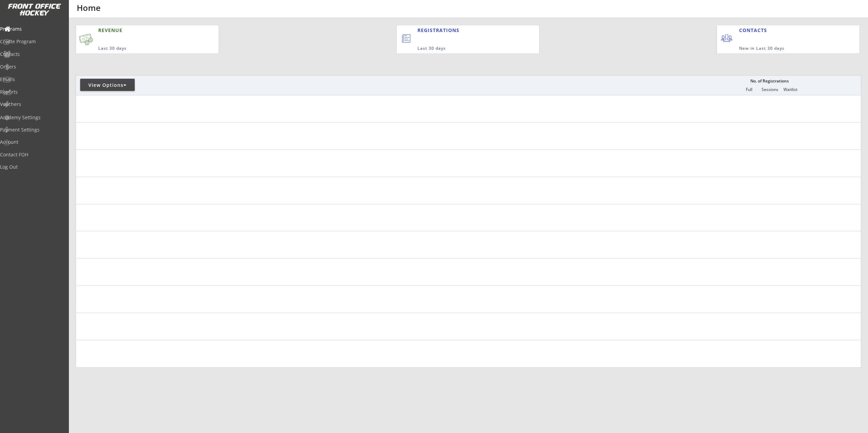 This screenshot has height=433, width=868. What do you see at coordinates (769, 81) in the screenshot?
I see `div: No. of Registrations` at bounding box center [769, 81].